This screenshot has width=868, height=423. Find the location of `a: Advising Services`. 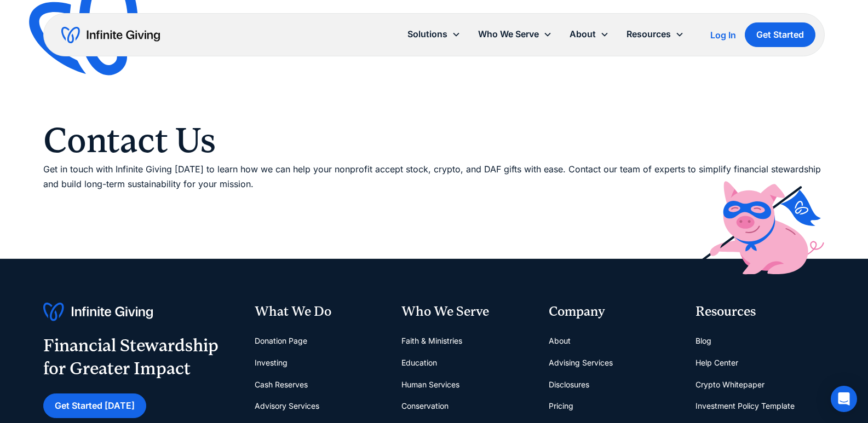

a: Advising Services is located at coordinates (580, 363).